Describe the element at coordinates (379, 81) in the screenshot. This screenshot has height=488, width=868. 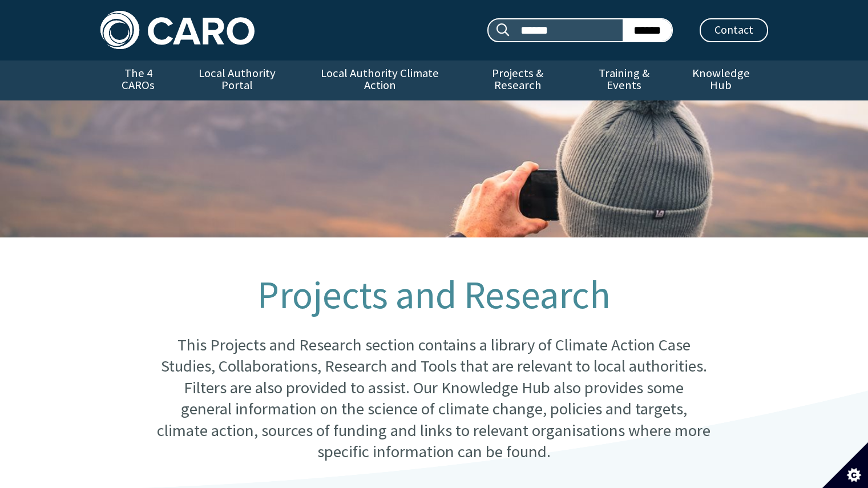
I see `a: Local Authority Climate Action` at that location.